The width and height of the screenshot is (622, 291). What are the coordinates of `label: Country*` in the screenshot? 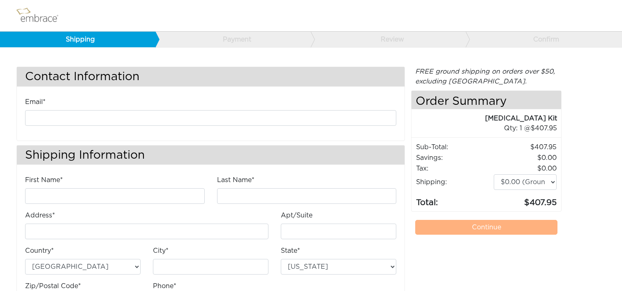 It's located at (39, 251).